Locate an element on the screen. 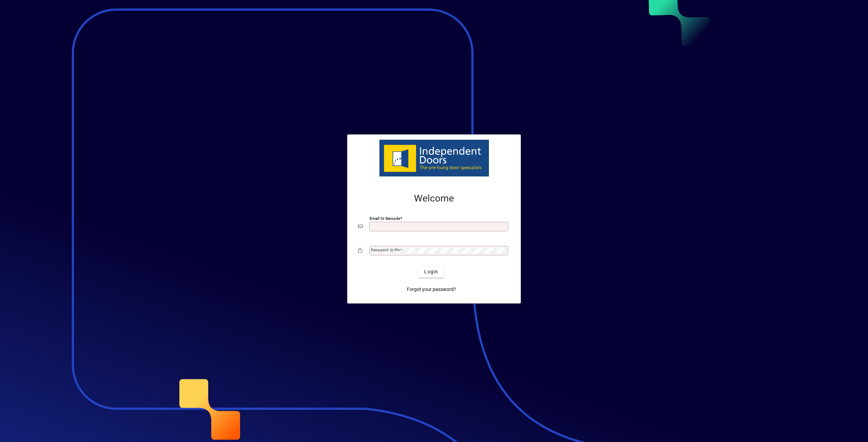 The image size is (868, 442). mat-label: Email or Barcode is located at coordinates (385, 218).